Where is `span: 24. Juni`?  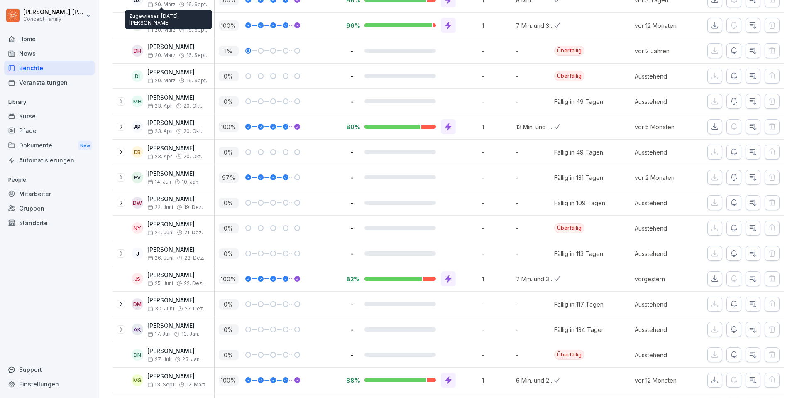 span: 24. Juni is located at coordinates (160, 232).